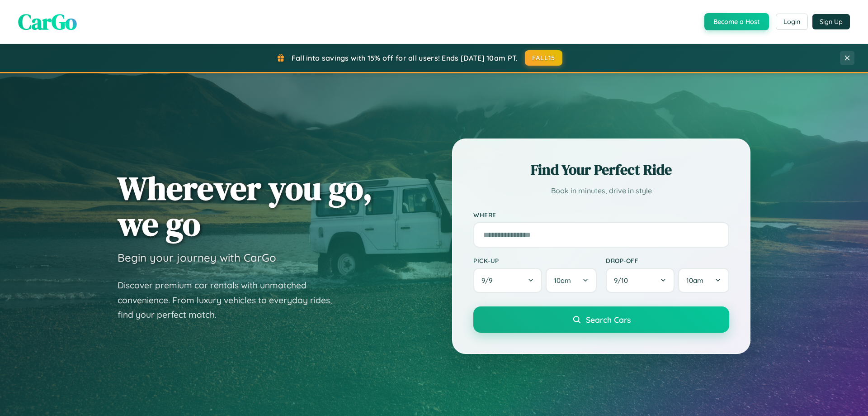  I want to click on button: Search Cars, so click(601, 319).